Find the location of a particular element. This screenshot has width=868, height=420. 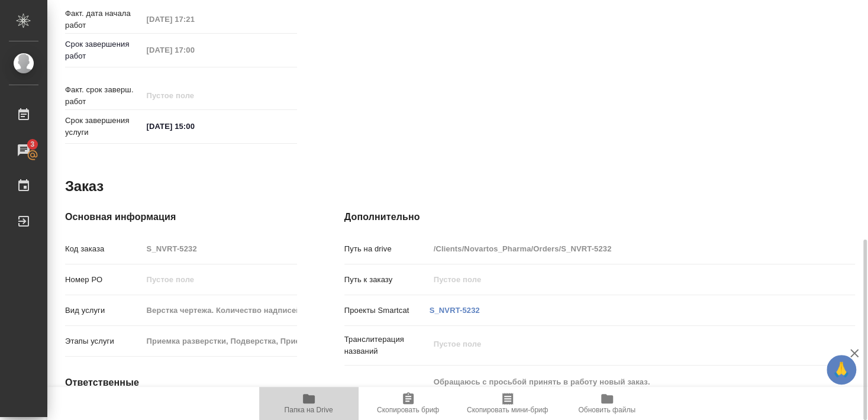

p: Факт. дата начала работ is located at coordinates (103, 20).